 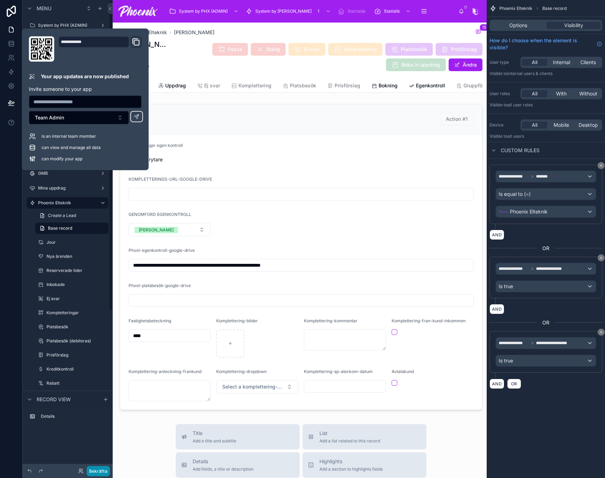 I want to click on span: Custom rules, so click(x=520, y=150).